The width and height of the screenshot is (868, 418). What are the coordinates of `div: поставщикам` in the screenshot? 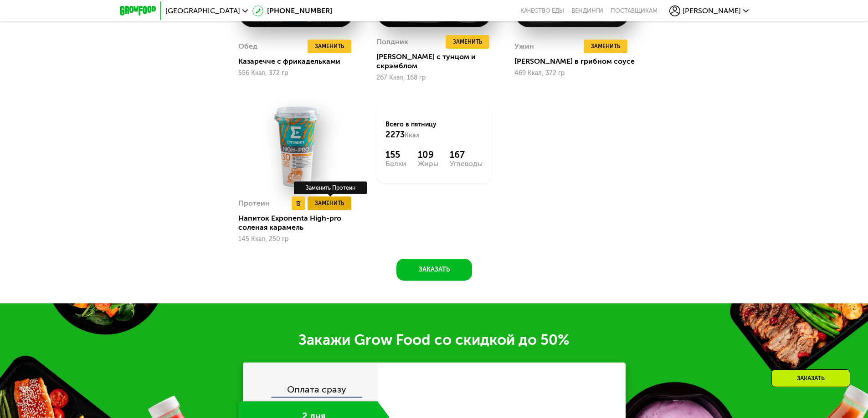 It's located at (633, 11).